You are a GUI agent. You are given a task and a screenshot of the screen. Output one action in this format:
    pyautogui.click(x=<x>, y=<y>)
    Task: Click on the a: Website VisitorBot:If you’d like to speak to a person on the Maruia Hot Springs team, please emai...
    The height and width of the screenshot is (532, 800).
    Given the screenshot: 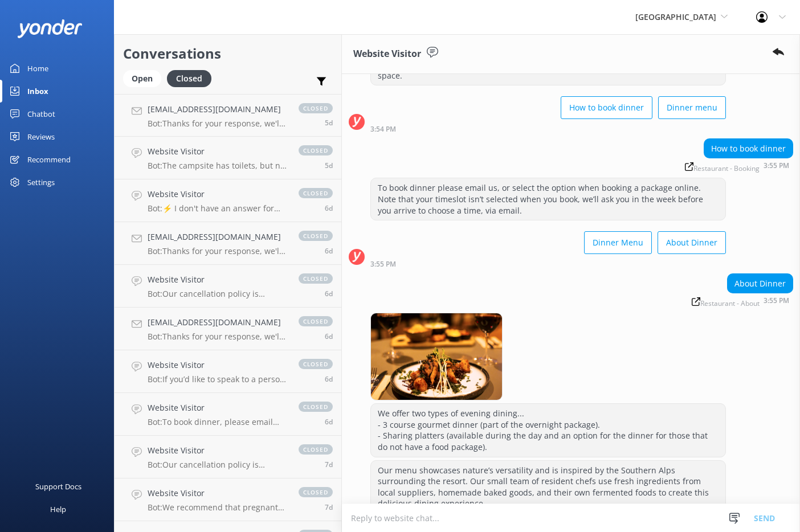 What is the action you would take?
    pyautogui.click(x=228, y=371)
    